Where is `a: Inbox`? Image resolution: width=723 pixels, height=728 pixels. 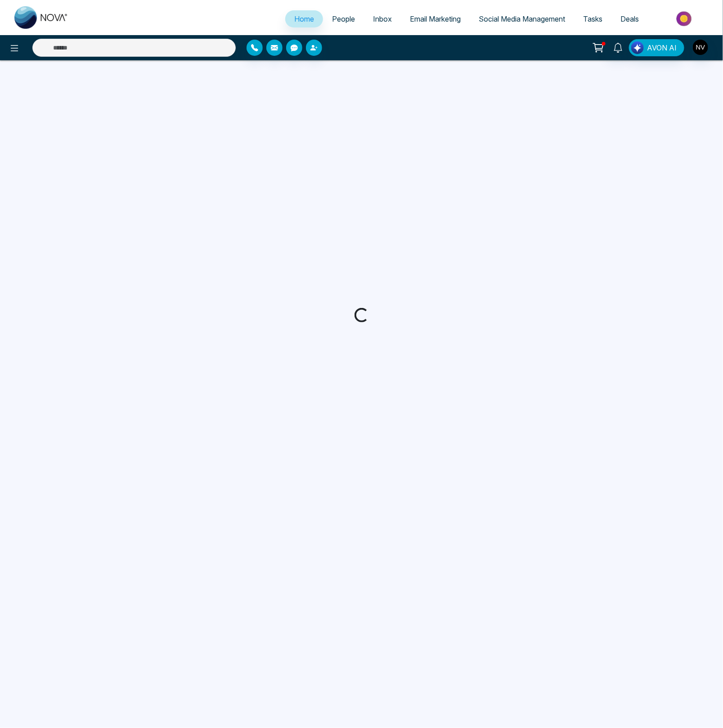 a: Inbox is located at coordinates (383, 19).